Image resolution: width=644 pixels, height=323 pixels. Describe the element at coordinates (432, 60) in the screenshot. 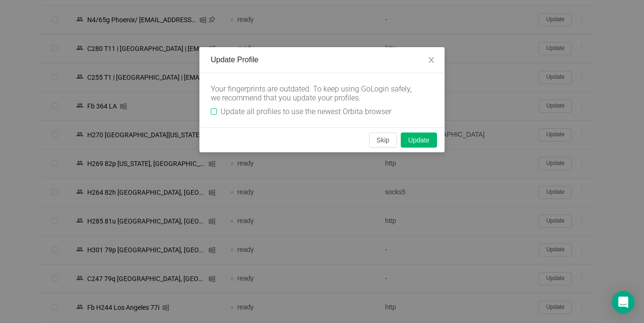

I see `i: icon: close` at that location.